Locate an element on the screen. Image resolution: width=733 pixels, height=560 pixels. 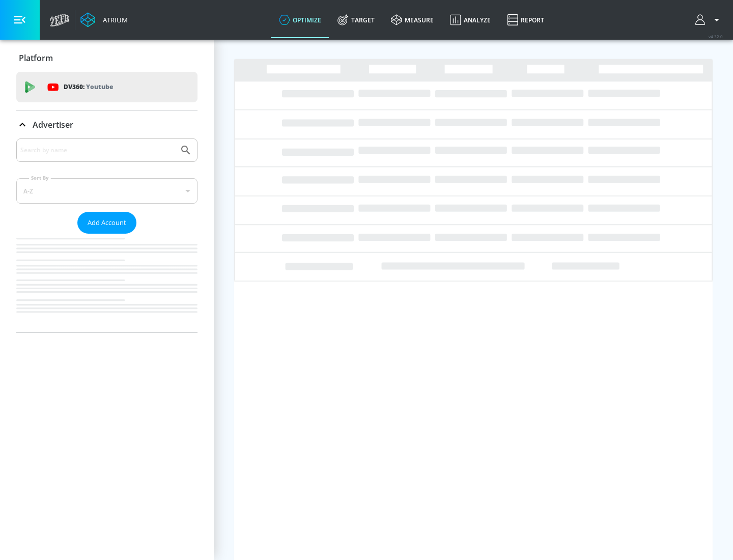
div: Platform is located at coordinates (107, 58).